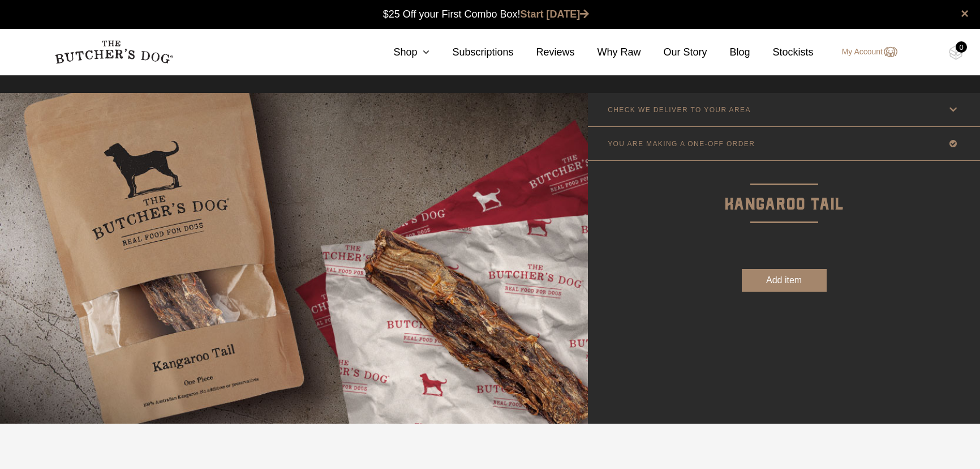  I want to click on a: Why Raw, so click(608, 52).